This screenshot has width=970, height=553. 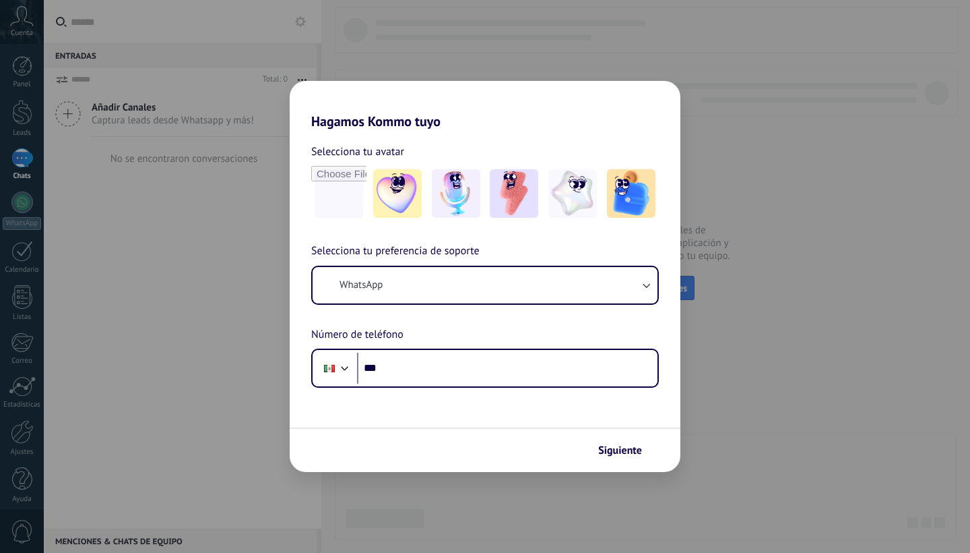 I want to click on img: -2.jpeg, so click(x=456, y=193).